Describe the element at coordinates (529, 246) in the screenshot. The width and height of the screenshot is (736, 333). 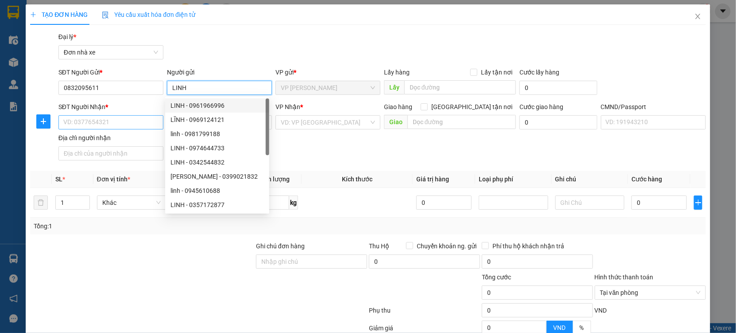
I see `span: Phí thu hộ khách nhận trả` at that location.